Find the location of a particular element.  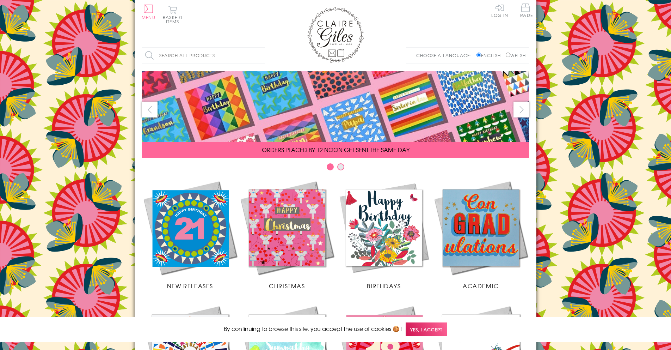

a: Birthdays is located at coordinates (384, 234).